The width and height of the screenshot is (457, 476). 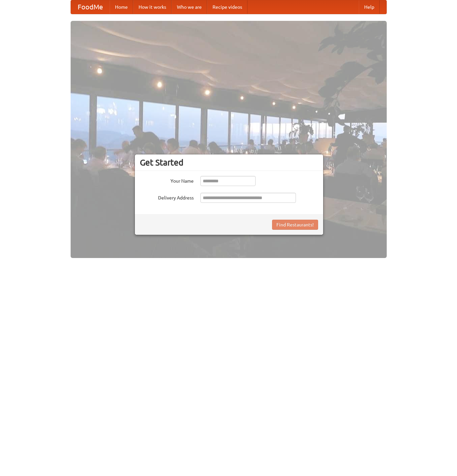 What do you see at coordinates (369, 7) in the screenshot?
I see `a: Help` at bounding box center [369, 7].